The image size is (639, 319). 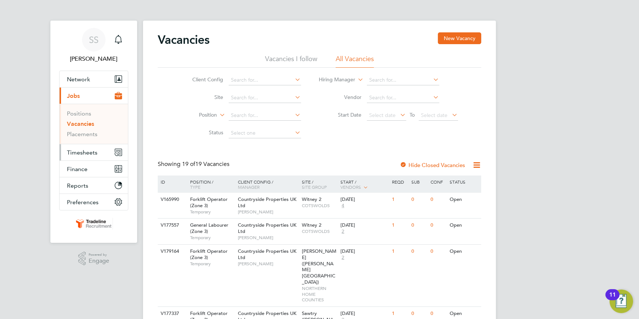 I want to click on button: New Vacancy, so click(x=459, y=38).